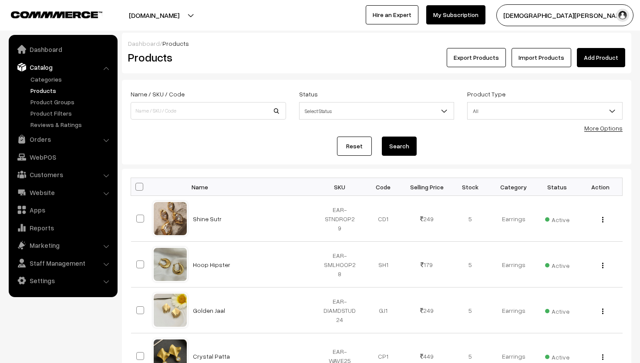 The height and width of the screenshot is (363, 640). What do you see at coordinates (383, 218) in the screenshot?
I see `td: CD1` at bounding box center [383, 218].